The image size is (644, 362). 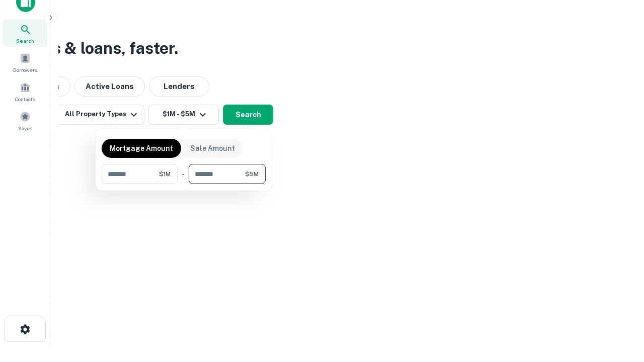 I want to click on span: $1M, so click(x=164, y=174).